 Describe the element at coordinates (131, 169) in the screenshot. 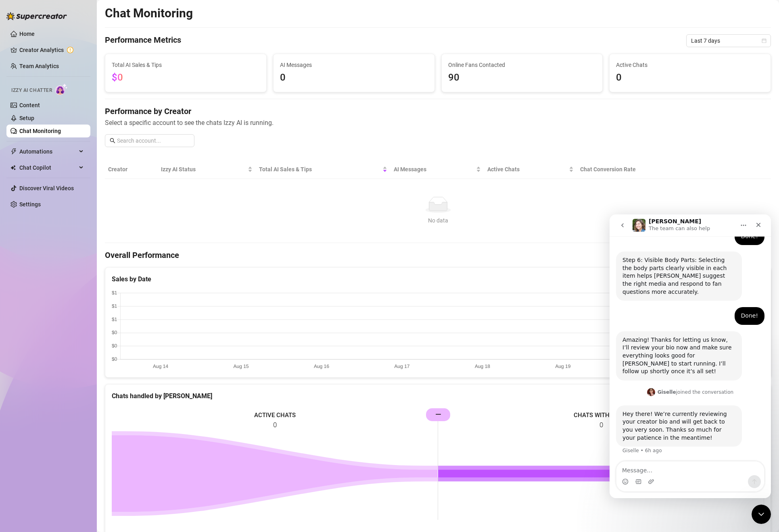

I see `th: Creator` at that location.